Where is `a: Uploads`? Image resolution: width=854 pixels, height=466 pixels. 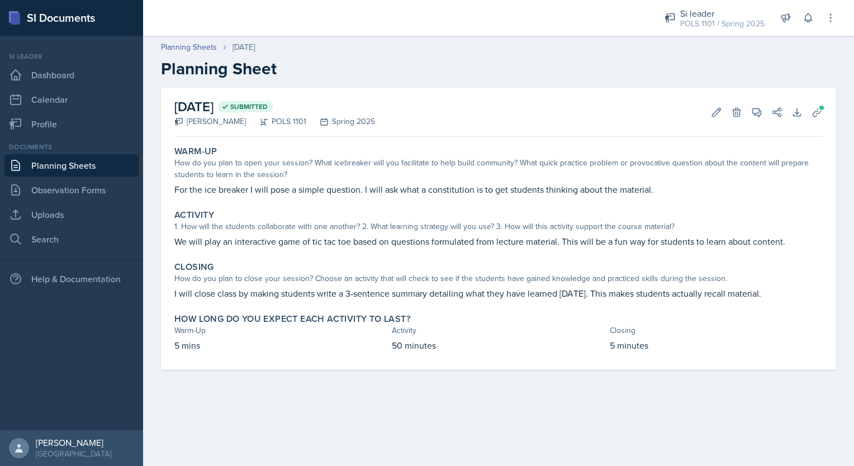 a: Uploads is located at coordinates (72, 215).